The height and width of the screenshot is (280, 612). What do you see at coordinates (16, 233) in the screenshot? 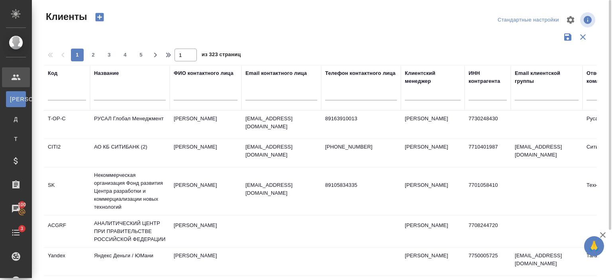
I see `a: 3` at bounding box center [16, 233].